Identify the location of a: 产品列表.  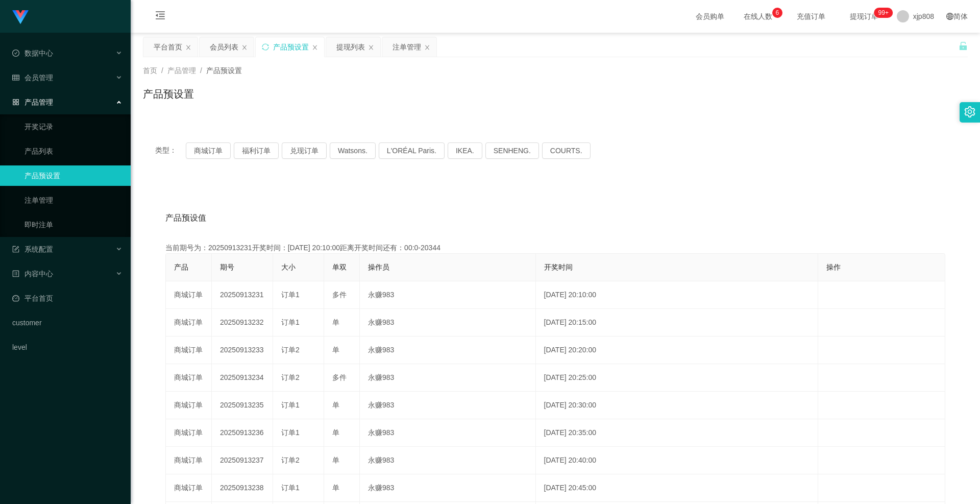
(74, 151).